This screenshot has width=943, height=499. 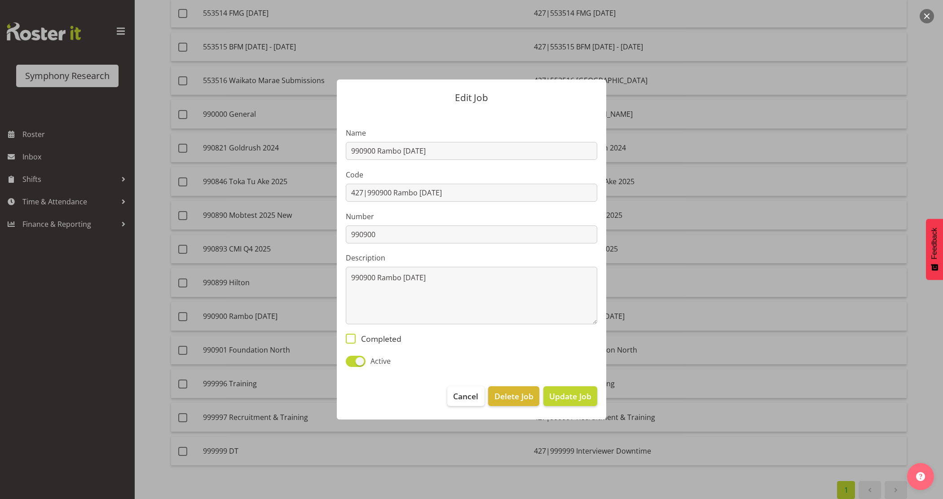 I want to click on img: help-xxl-2.png, so click(x=920, y=476).